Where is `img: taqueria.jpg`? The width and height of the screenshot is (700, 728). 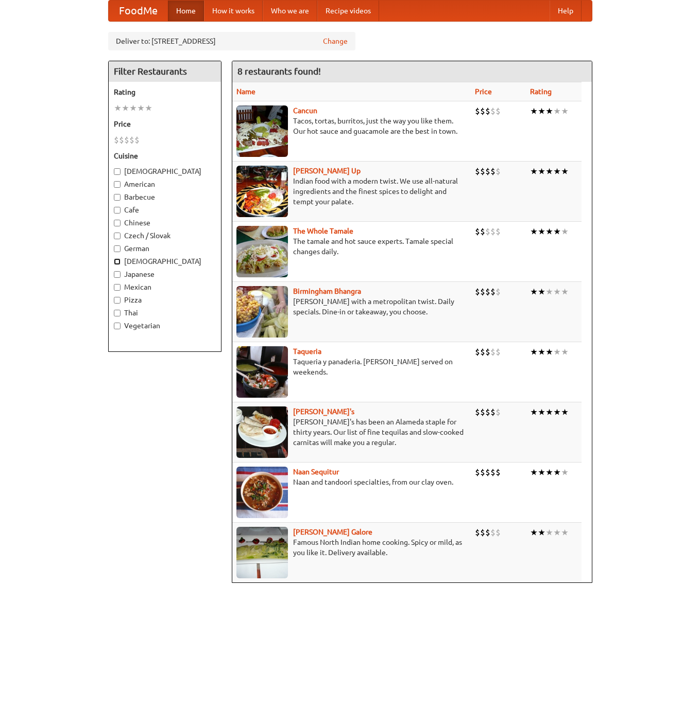
img: taqueria.jpg is located at coordinates (262, 372).